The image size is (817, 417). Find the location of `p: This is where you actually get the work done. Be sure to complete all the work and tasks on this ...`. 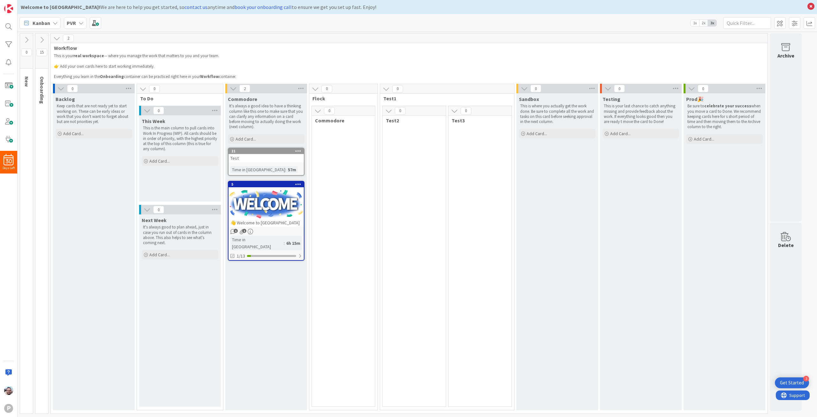

p: This is where you actually get the work done. Be sure to complete all the work and tasks on this ... is located at coordinates (557, 114).